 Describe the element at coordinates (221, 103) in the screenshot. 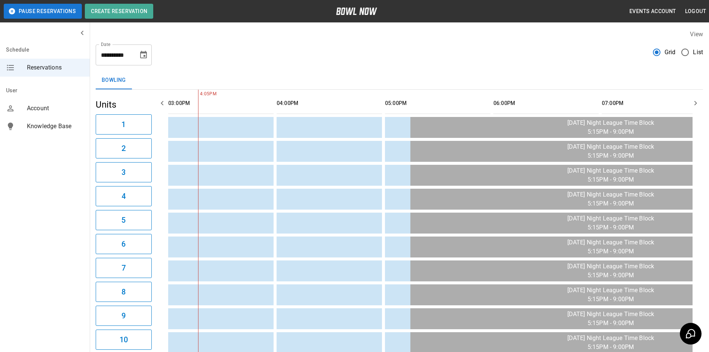

I see `th: 03:00PM` at that location.